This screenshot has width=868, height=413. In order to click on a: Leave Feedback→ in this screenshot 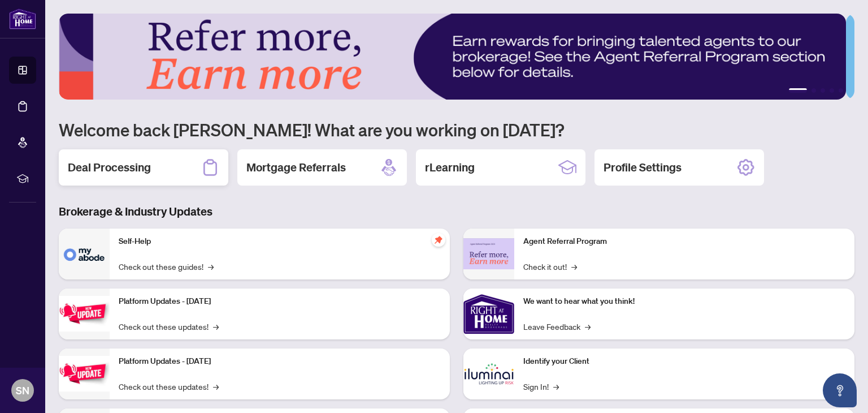, I will do `click(557, 327)`.